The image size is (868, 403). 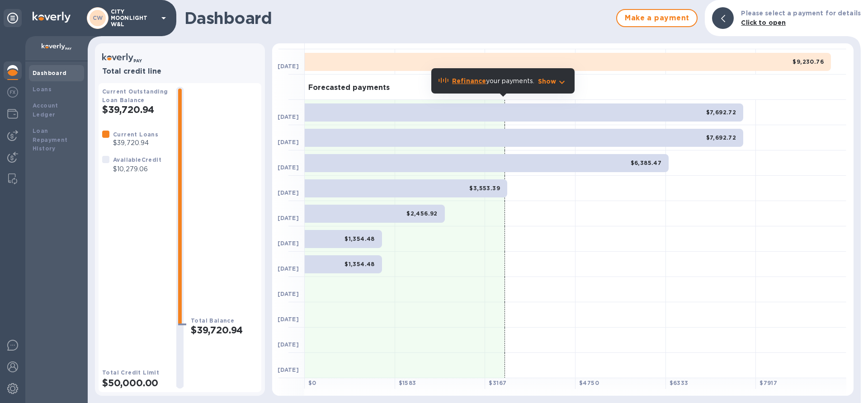 What do you see at coordinates (180, 72) in the screenshot?
I see `h3: Total credit line` at bounding box center [180, 72].